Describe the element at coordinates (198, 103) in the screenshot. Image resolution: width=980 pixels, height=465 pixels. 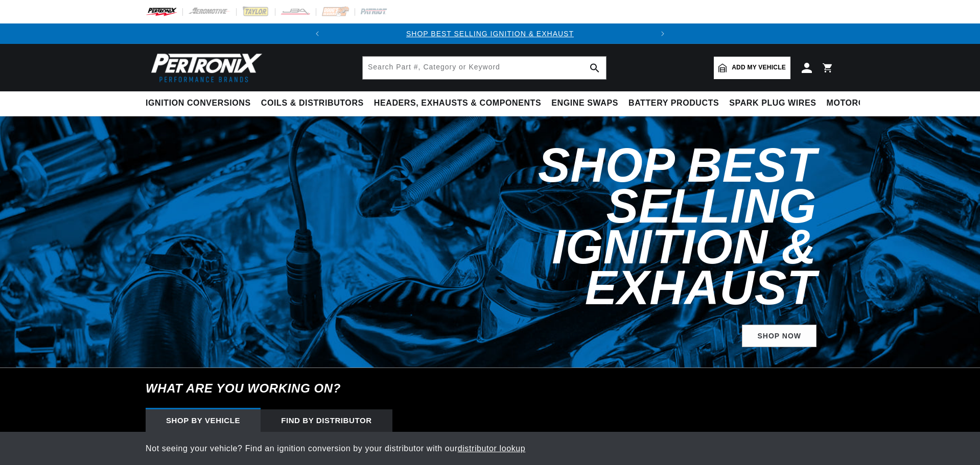
I see `span: Ignition Conversions` at that location.